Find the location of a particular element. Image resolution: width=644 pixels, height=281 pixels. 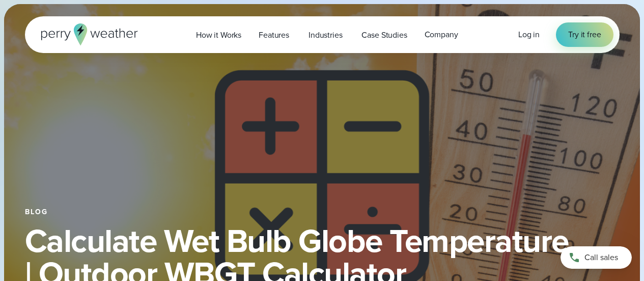

a: Log in is located at coordinates (529, 35).